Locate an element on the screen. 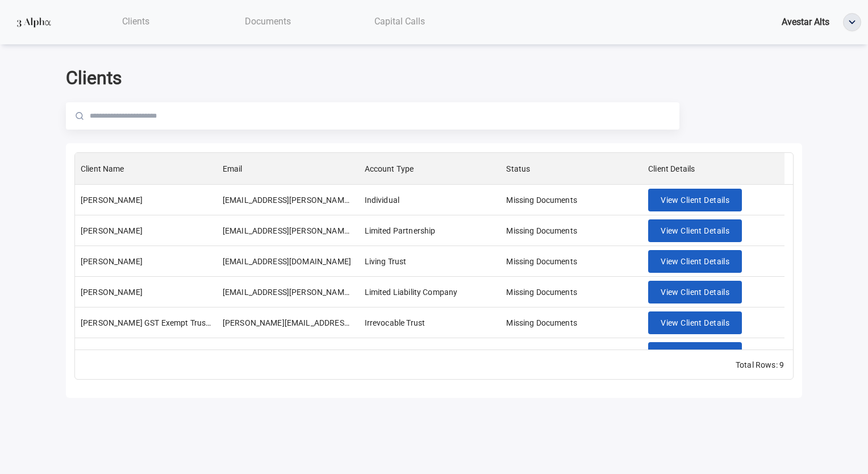 This screenshot has width=868, height=474. div: Individual is located at coordinates (382, 200).